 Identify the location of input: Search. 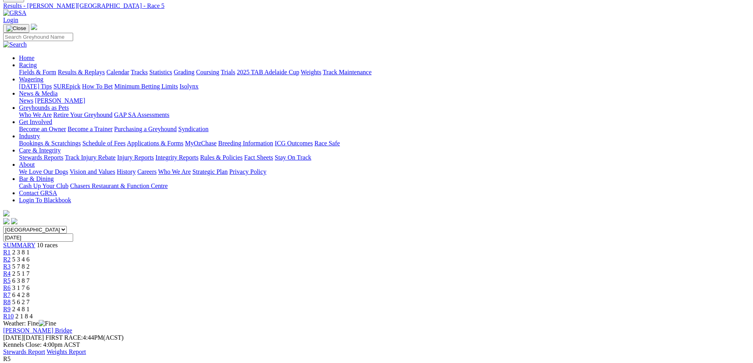
(38, 37).